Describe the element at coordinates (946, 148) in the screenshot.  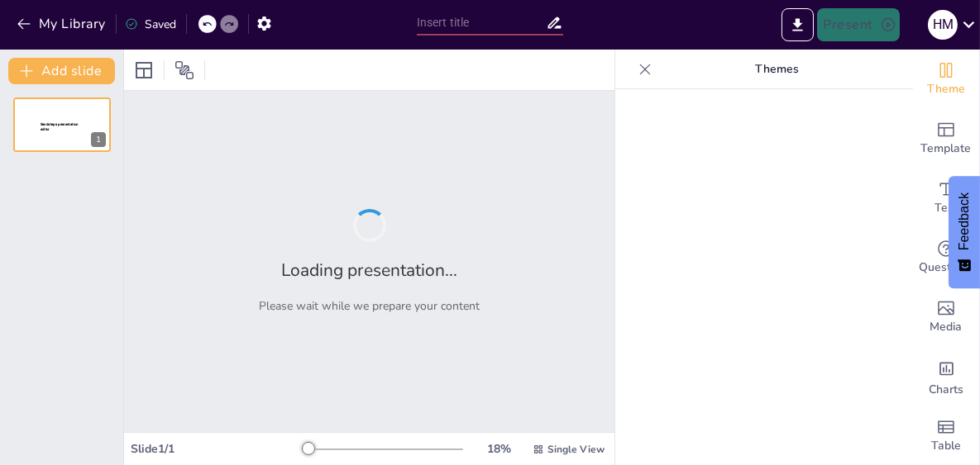
I see `span: Template` at that location.